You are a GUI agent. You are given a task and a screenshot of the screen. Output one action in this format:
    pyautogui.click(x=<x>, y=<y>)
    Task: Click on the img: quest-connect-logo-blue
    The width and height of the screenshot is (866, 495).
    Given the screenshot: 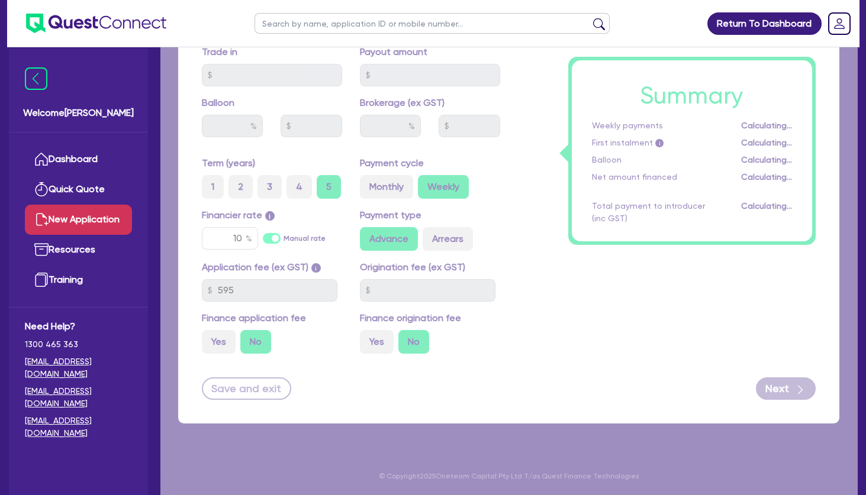 What is the action you would take?
    pyautogui.click(x=96, y=23)
    